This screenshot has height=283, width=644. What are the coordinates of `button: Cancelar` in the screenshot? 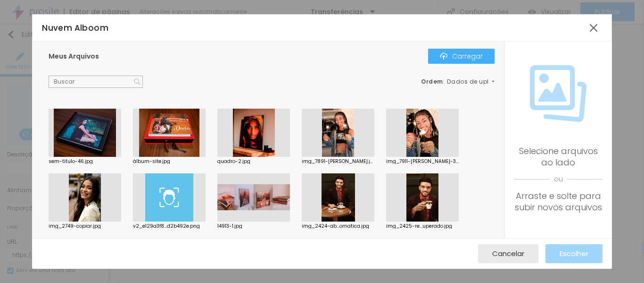 It's located at (508, 254).